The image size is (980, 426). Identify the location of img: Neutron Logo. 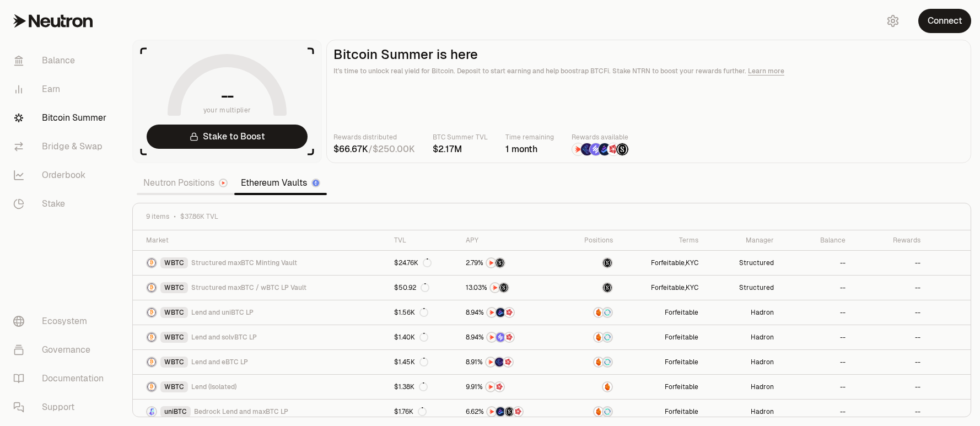
(223, 183).